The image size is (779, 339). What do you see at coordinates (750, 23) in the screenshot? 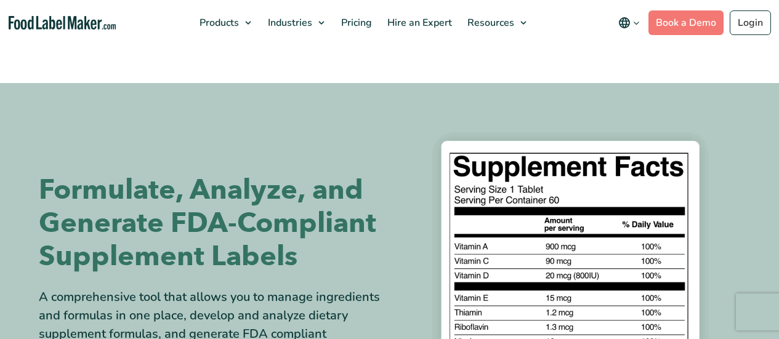
I see `a: Login` at bounding box center [750, 23].